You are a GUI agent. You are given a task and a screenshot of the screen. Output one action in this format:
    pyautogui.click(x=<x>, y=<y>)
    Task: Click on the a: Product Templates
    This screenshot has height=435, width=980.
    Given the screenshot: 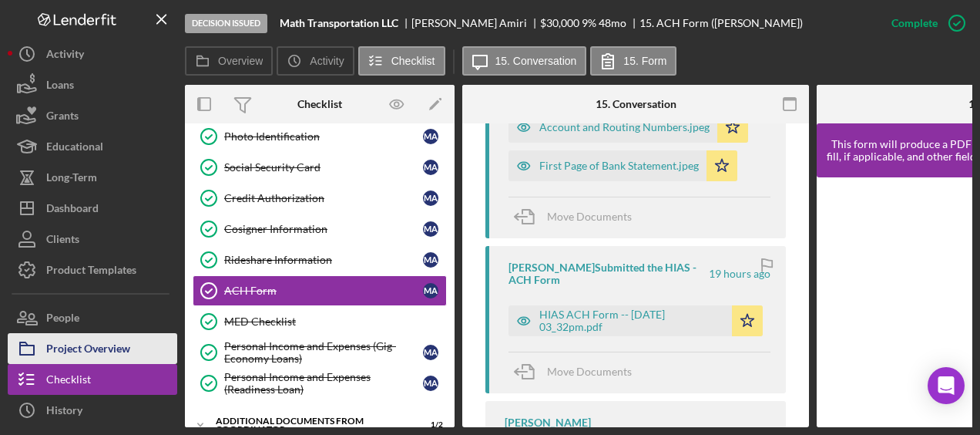 What is the action you would take?
    pyautogui.click(x=92, y=269)
    